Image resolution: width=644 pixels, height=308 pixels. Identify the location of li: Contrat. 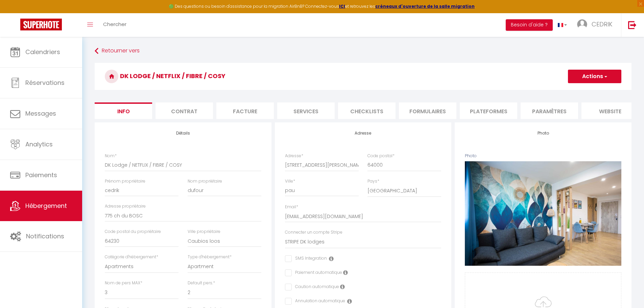
(184, 110).